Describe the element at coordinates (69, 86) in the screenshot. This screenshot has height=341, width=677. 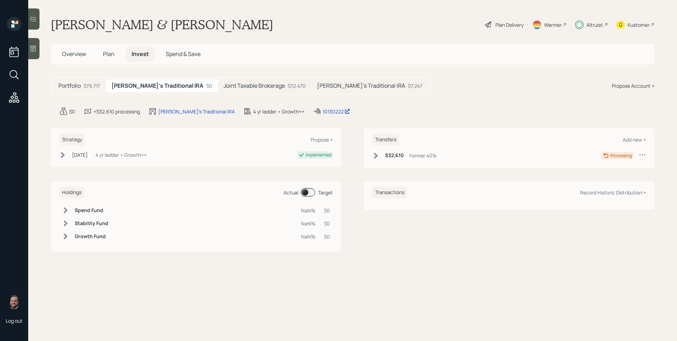
I see `h5: Portfolio` at that location.